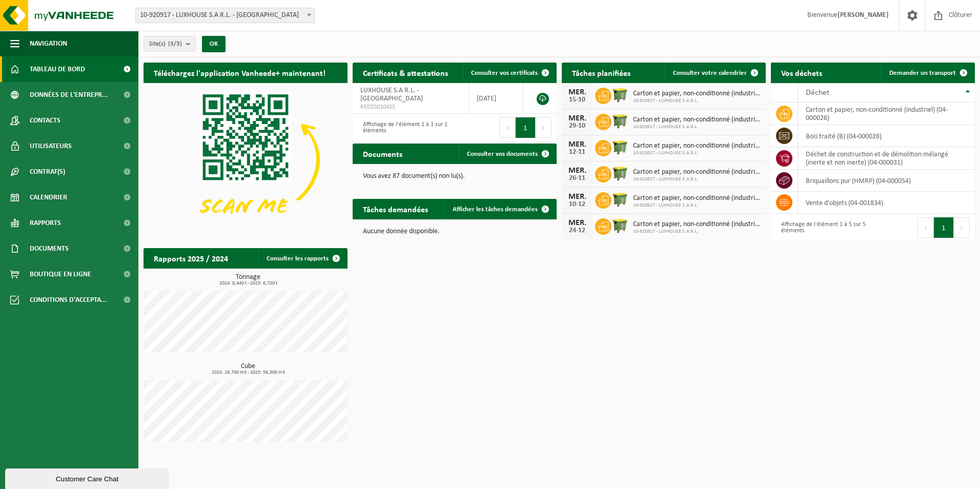  Describe the element at coordinates (601, 72) in the screenshot. I see `h2: Tâches planifiées` at that location.